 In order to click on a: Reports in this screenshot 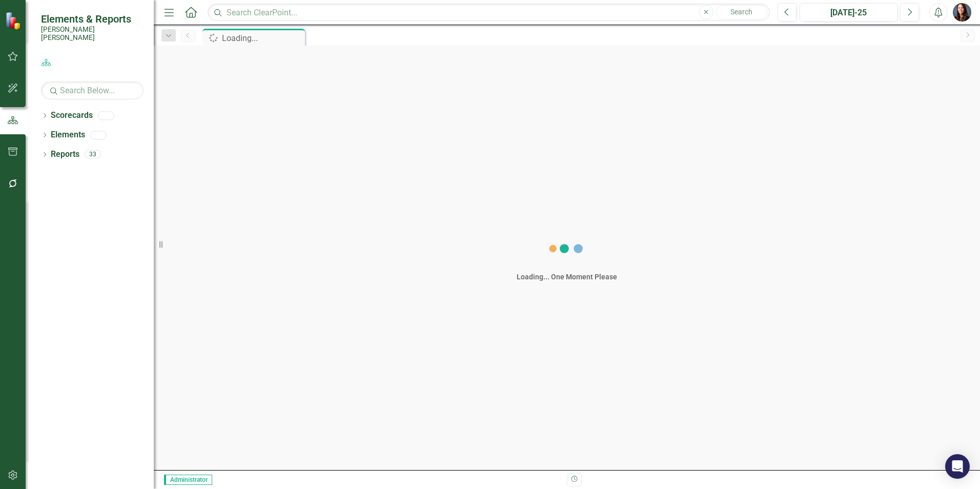, I will do `click(65, 154)`.